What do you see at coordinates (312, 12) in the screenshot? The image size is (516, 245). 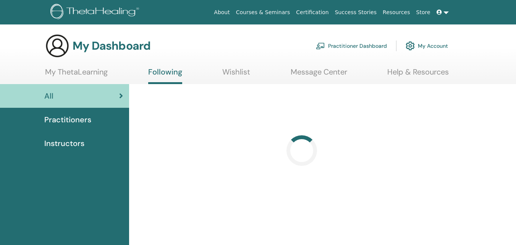 I see `a: Certification` at bounding box center [312, 12].